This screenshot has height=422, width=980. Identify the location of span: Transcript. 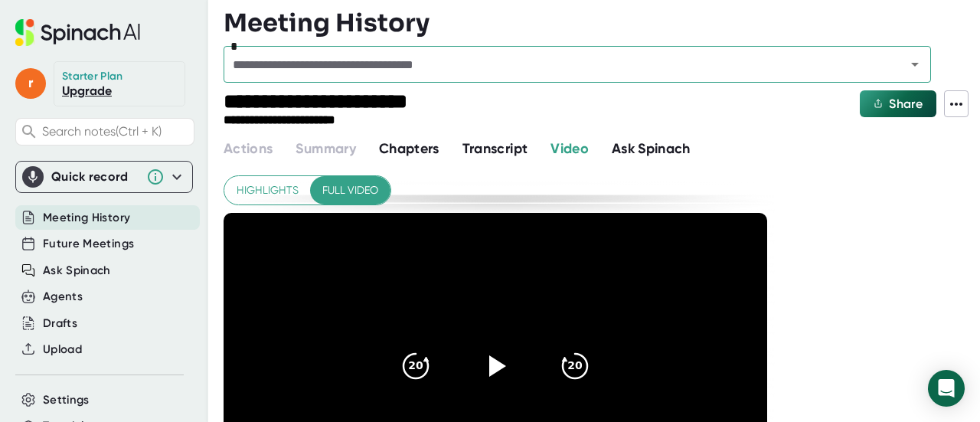
(495, 149).